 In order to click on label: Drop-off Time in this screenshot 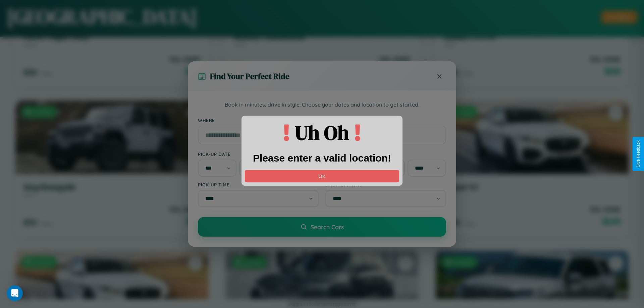, I will do `click(386, 184)`.